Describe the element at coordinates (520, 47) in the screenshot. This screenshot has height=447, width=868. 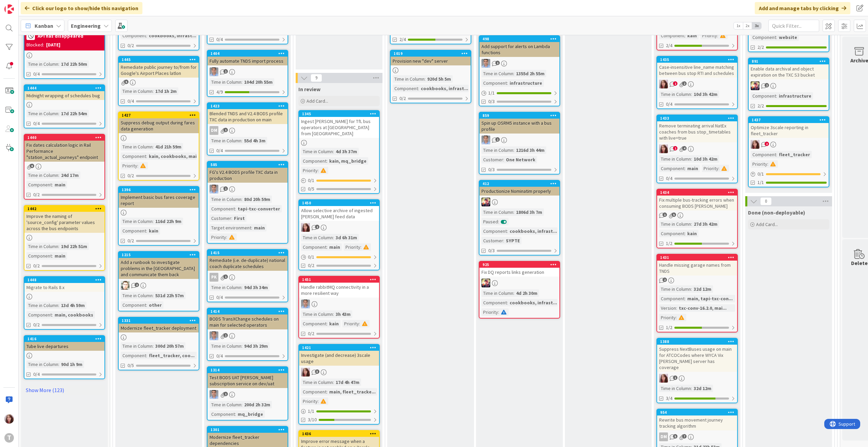
I see `div: 498Add support for alerts on Lambda functions` at that location.